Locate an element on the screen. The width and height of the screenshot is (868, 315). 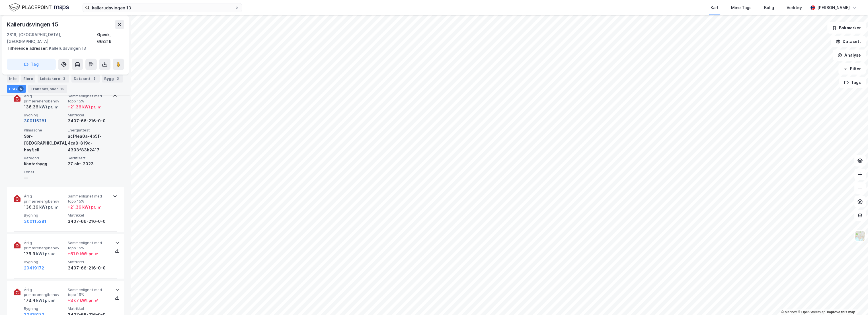
div: 176.9 is located at coordinates (39, 254).